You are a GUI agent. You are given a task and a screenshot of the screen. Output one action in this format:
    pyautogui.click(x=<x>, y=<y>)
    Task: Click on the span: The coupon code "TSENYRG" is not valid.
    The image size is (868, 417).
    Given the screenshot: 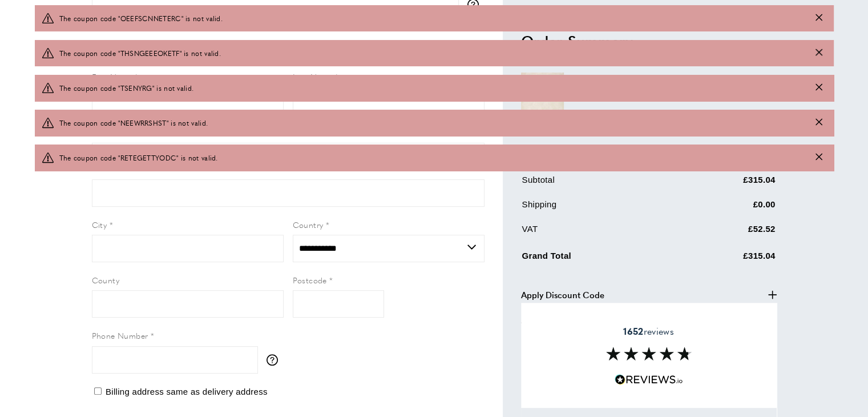 What is the action you would take?
    pyautogui.click(x=127, y=88)
    